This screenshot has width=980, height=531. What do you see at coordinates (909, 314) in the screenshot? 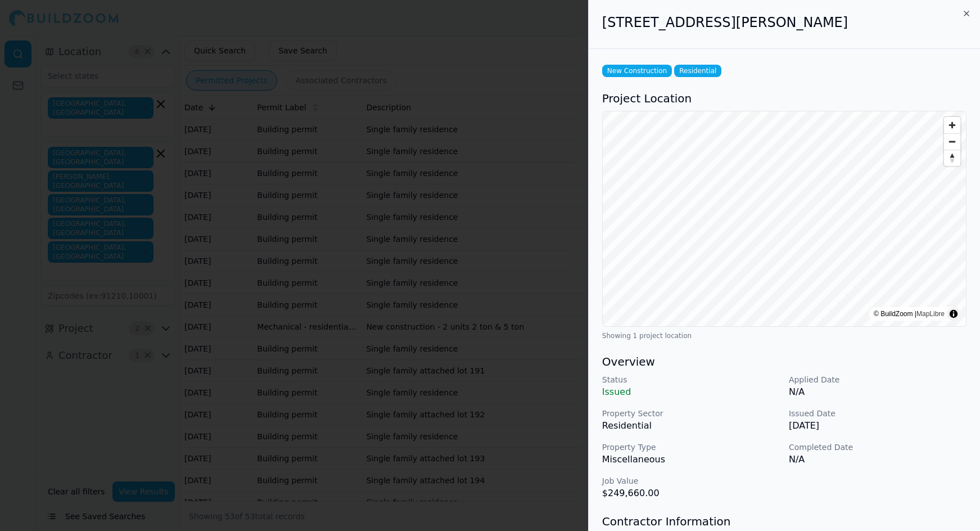
I see `div: © BuildZoom |` at bounding box center [909, 314].